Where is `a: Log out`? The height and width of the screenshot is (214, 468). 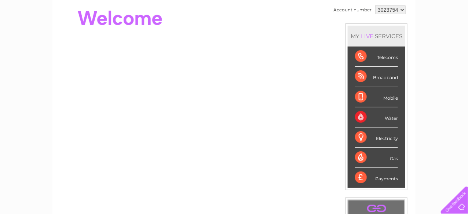 a: Log out is located at coordinates (452, 34).